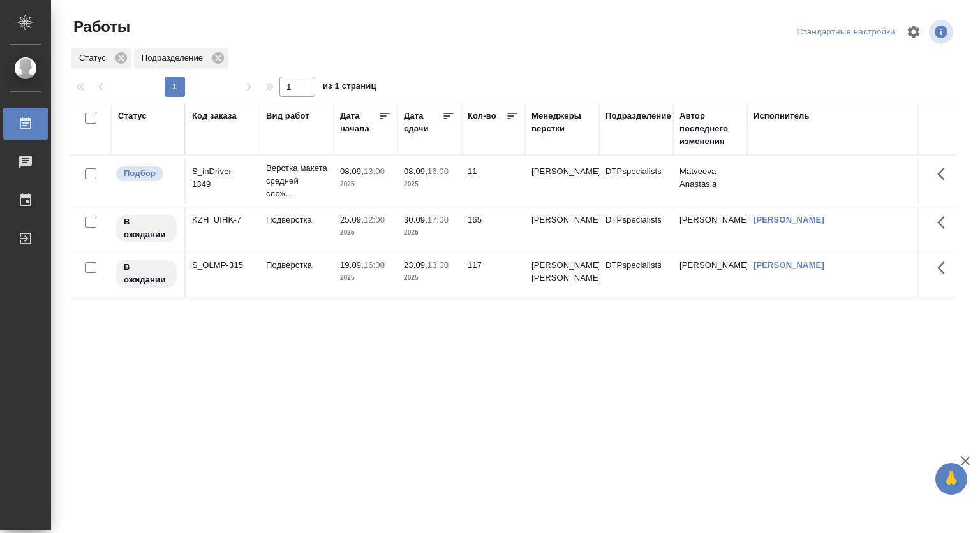 This screenshot has width=980, height=533. Describe the element at coordinates (416, 219) in the screenshot. I see `p: 30.09,` at that location.